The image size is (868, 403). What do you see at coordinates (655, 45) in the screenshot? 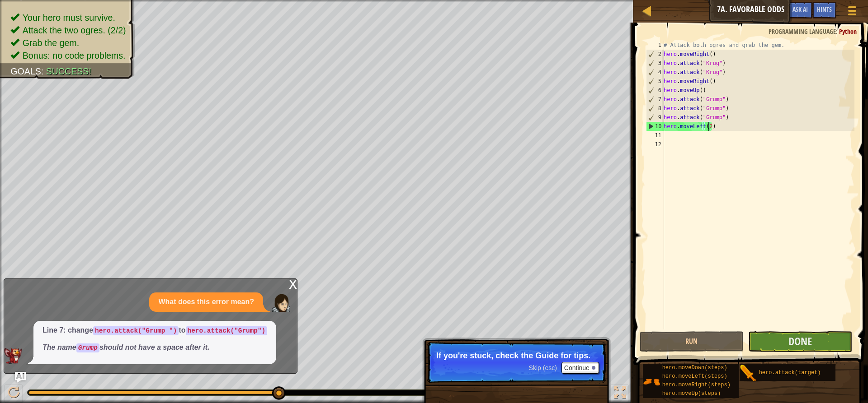
I see `div: 1` at bounding box center [655, 45].